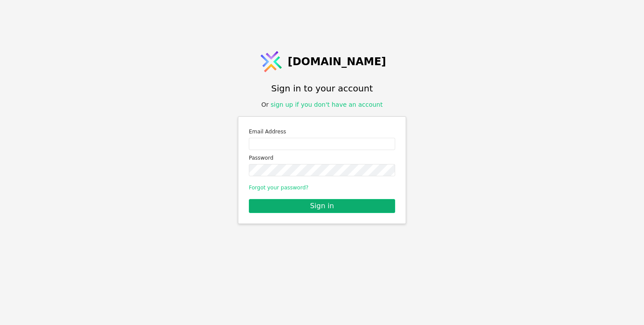 The width and height of the screenshot is (644, 325). Describe the element at coordinates (327, 105) in the screenshot. I see `a: sign up if you don't have an account` at that location.